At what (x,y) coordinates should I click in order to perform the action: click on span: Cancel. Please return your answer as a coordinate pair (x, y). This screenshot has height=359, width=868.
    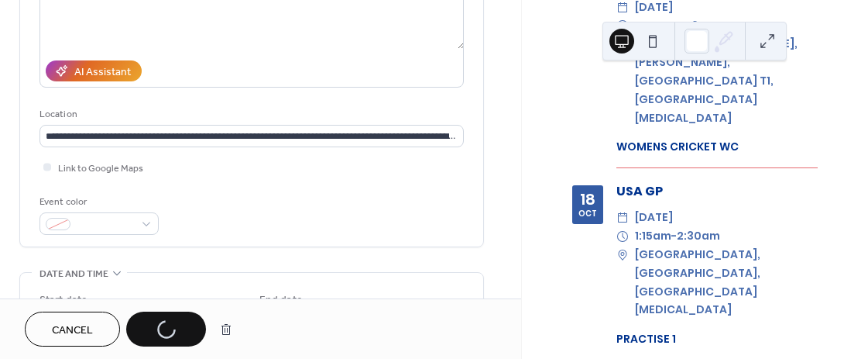
    Looking at the image, I should click on (72, 330).